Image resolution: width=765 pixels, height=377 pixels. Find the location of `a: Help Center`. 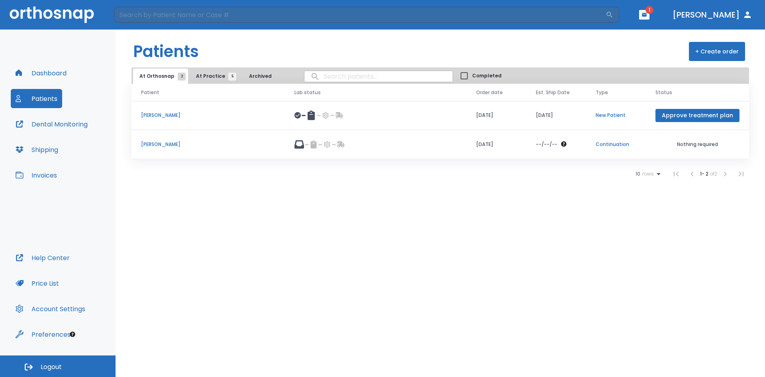

a: Help Center is located at coordinates (43, 257).